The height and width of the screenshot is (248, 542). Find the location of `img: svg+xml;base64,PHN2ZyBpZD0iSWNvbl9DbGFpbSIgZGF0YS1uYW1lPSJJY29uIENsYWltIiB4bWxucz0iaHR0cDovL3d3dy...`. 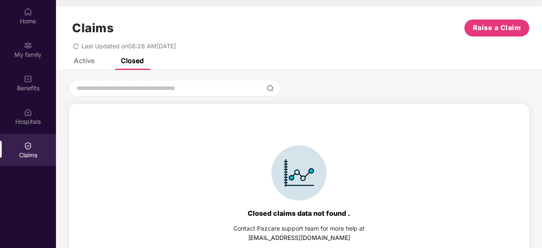

img: svg+xml;base64,PHN2ZyBpZD0iSWNvbl9DbGFpbSIgZGF0YS1uYW1lPSJJY29uIENsYWltIiB4bWxucz0iaHR0cDovL3d3dy... is located at coordinates (299, 173).